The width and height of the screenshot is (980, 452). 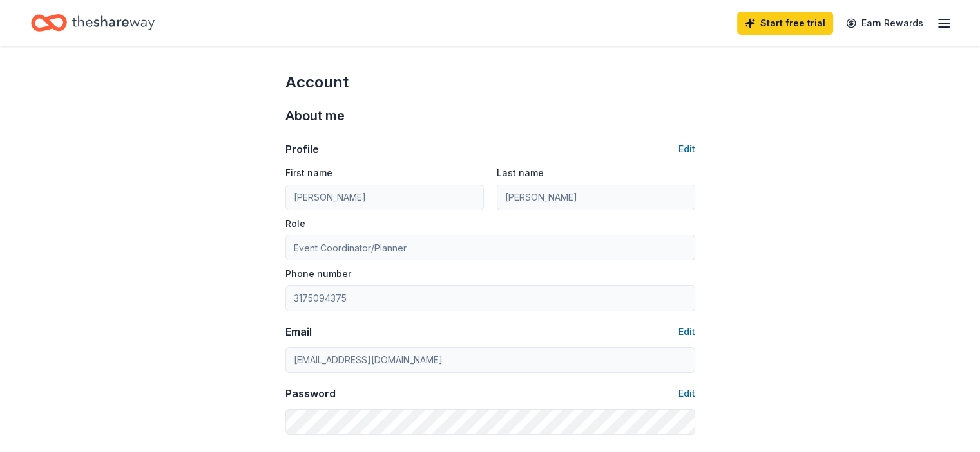 I want to click on label: Role, so click(x=295, y=224).